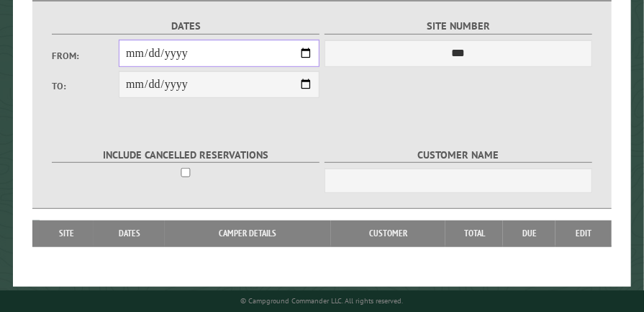 The height and width of the screenshot is (312, 644). What do you see at coordinates (186, 155) in the screenshot?
I see `label: Include Cancelled Reservations` at bounding box center [186, 155].